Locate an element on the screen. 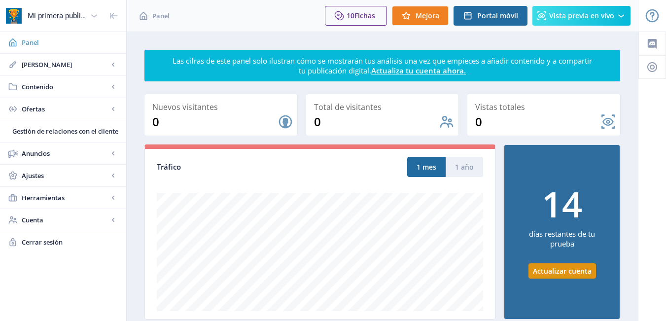 This screenshot has height=321, width=666. font: Ofertas is located at coordinates (33, 109).